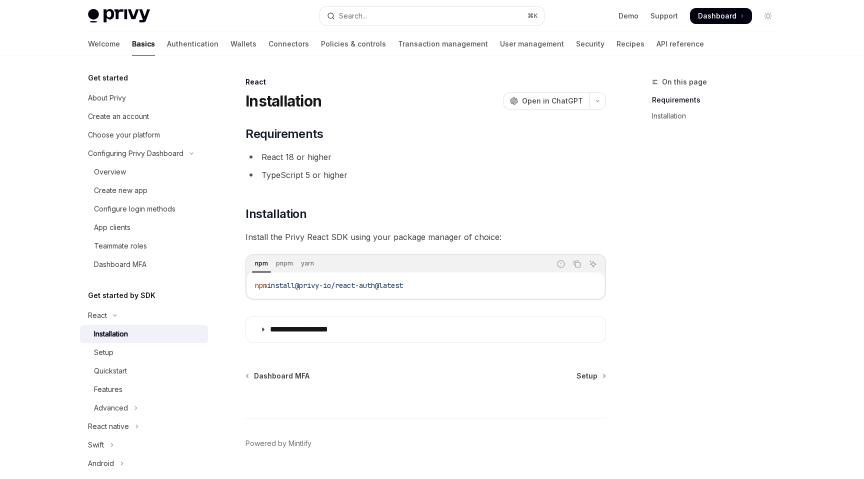 The width and height of the screenshot is (864, 479). What do you see at coordinates (593, 264) in the screenshot?
I see `button: Ask AI` at bounding box center [593, 264].